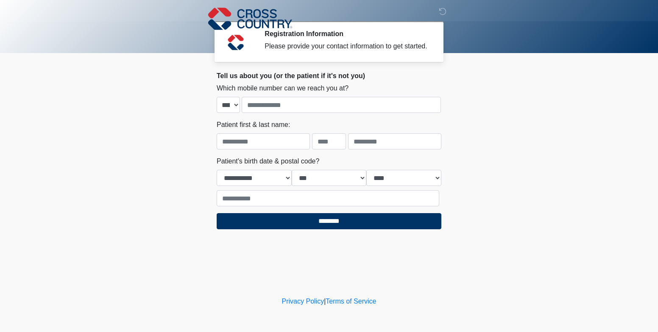  I want to click on img: Agent Avatar, so click(236, 42).